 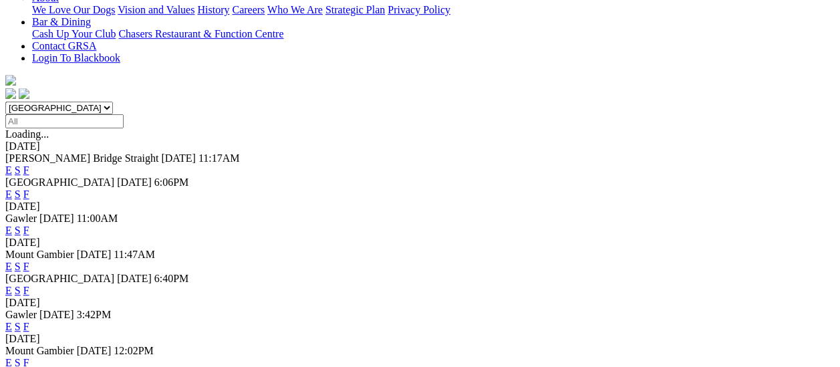 What do you see at coordinates (219, 158) in the screenshot?
I see `span: 11:17AM` at bounding box center [219, 158].